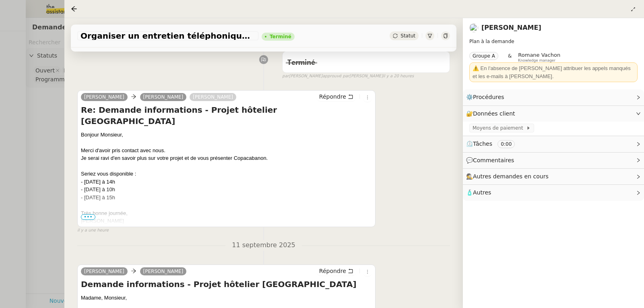  What do you see at coordinates (93, 230) in the screenshot?
I see `span: il y a une heure` at bounding box center [93, 230].